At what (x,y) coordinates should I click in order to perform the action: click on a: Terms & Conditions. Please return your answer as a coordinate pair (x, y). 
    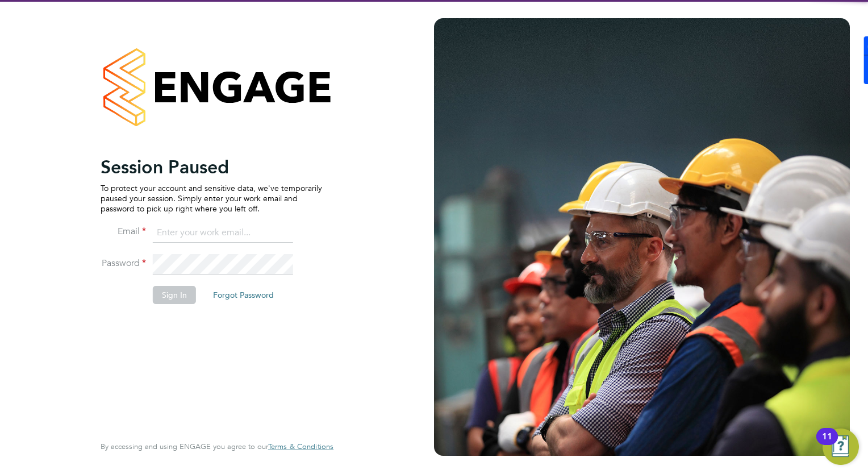
    Looking at the image, I should click on (300, 446).